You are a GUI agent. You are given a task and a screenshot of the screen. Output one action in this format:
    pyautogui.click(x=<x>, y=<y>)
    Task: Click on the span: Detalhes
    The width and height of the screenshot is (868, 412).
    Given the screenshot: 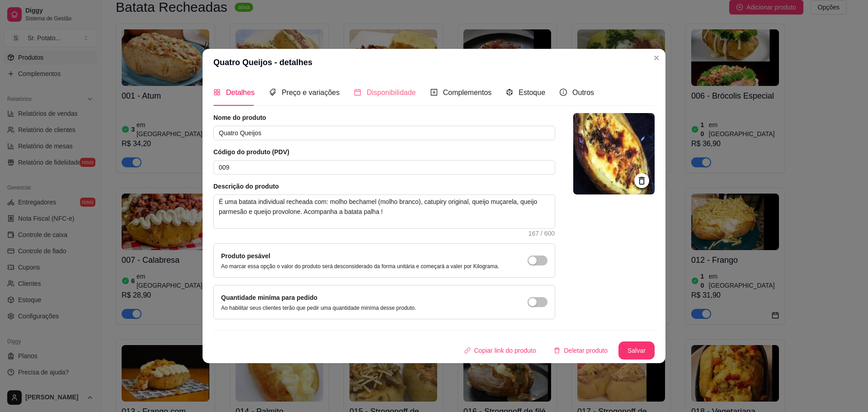 What is the action you would take?
    pyautogui.click(x=240, y=93)
    